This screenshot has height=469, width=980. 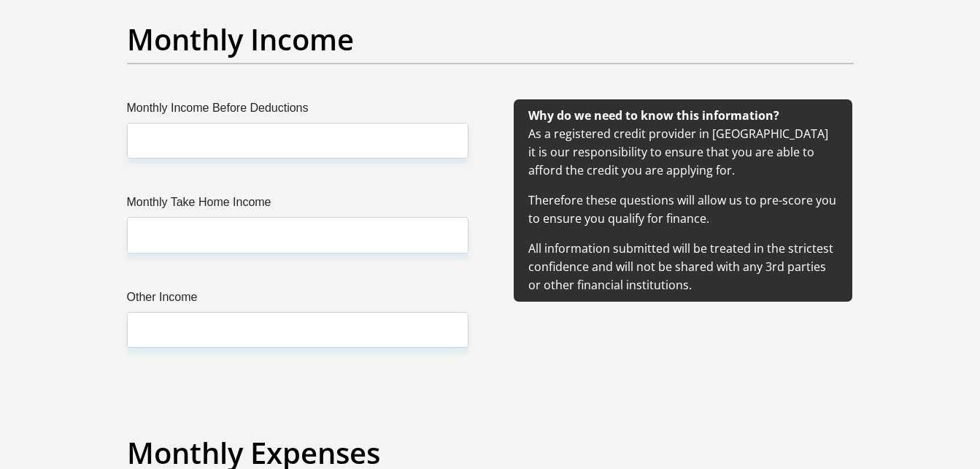 I want to click on label: Monthly Take Home Income, so click(x=298, y=206).